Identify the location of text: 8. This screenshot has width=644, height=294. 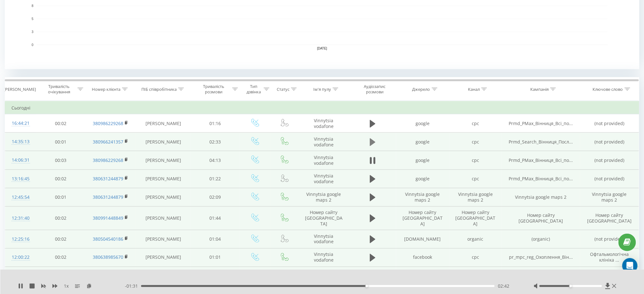
(33, 6).